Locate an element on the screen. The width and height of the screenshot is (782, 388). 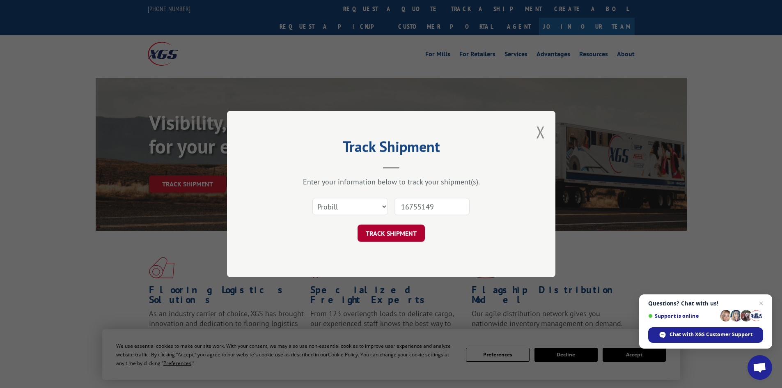
span: Support is online is located at coordinates (683, 316).